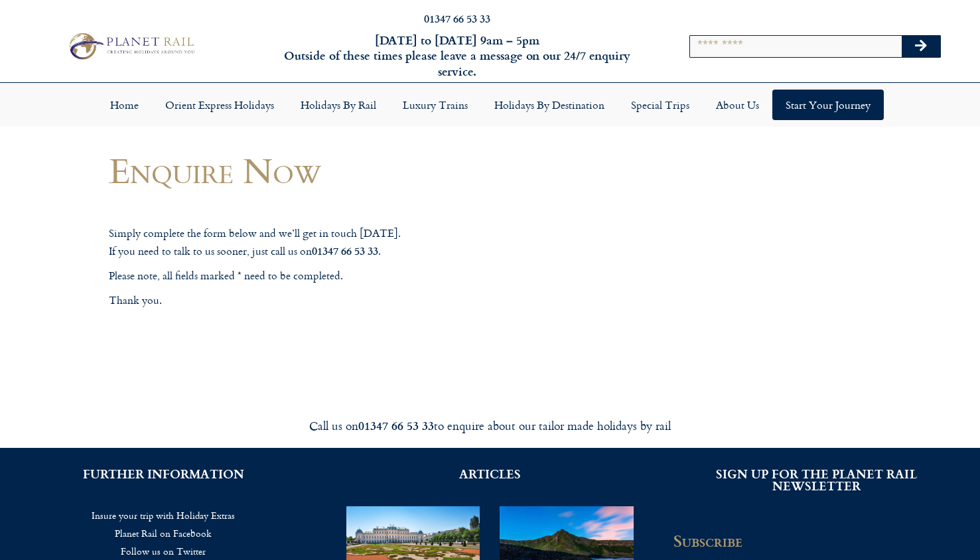 The width and height of the screenshot is (980, 560). What do you see at coordinates (491, 426) in the screenshot?
I see `div: Call us on to enquire about our tailor made holidays by rail` at bounding box center [491, 426].